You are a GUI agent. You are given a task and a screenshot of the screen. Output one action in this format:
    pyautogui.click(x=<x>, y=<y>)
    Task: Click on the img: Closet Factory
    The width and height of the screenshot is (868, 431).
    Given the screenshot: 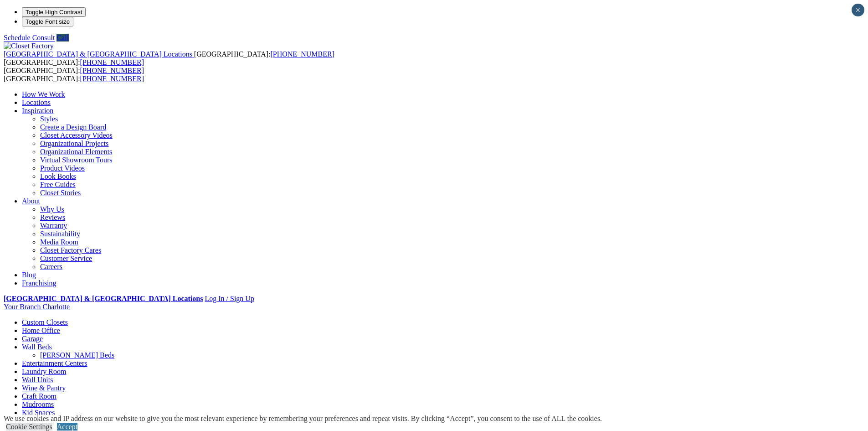 What is the action you would take?
    pyautogui.click(x=29, y=46)
    